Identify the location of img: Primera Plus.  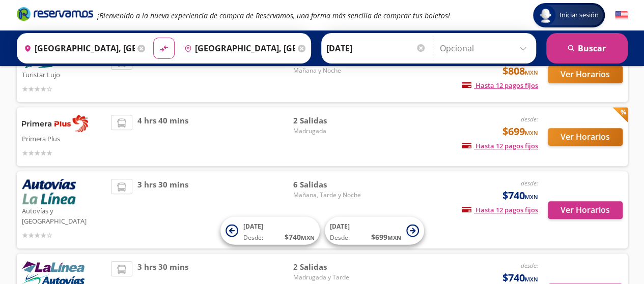
(55, 124).